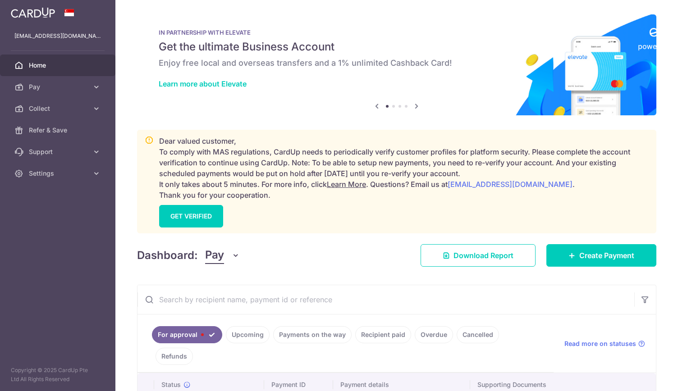 Image resolution: width=678 pixels, height=391 pixels. I want to click on span: Collect, so click(59, 109).